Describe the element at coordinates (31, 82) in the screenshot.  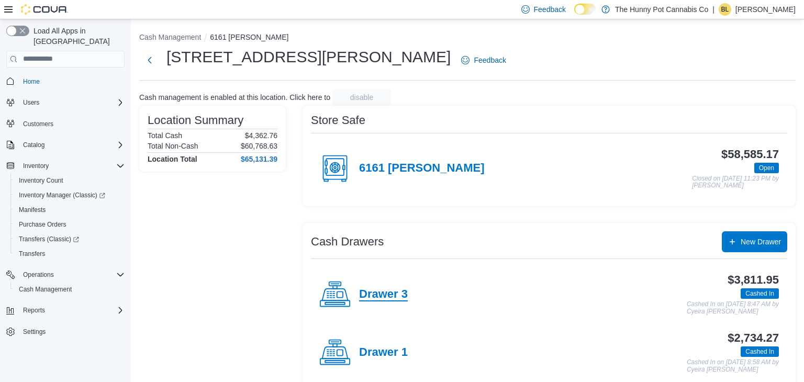
I see `a: Home` at that location.